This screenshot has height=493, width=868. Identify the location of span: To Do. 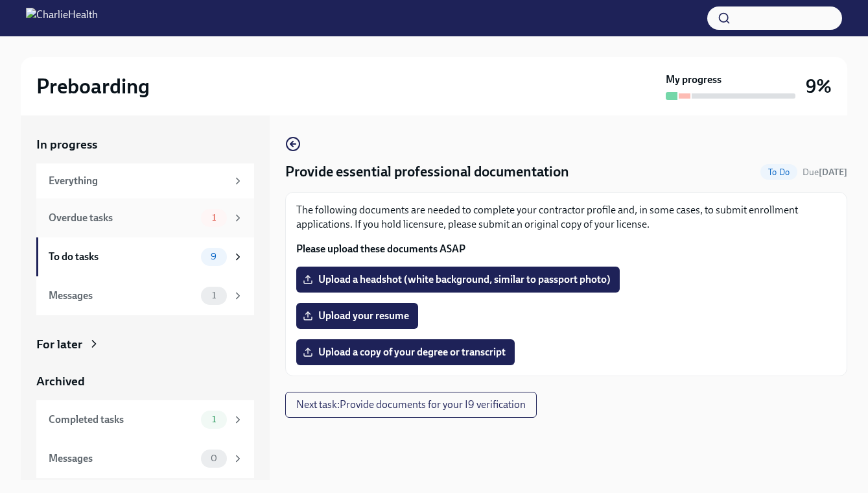
(778, 172).